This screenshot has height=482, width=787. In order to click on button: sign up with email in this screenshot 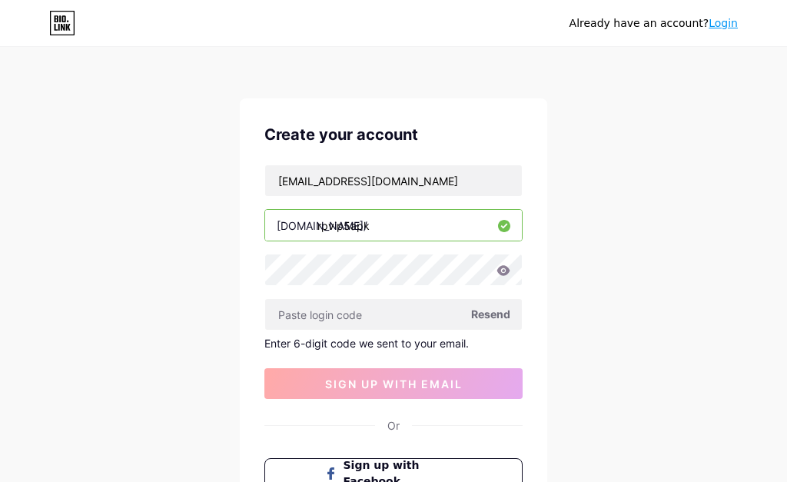, I will do `click(393, 383)`.